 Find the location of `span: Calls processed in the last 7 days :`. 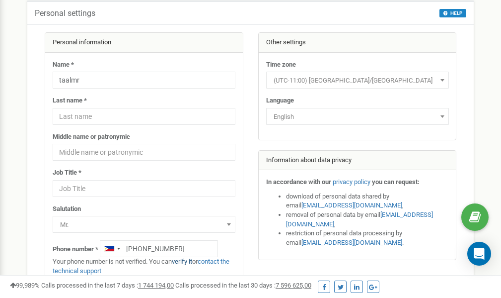

span: Calls processed in the last 7 days : is located at coordinates (107, 285).